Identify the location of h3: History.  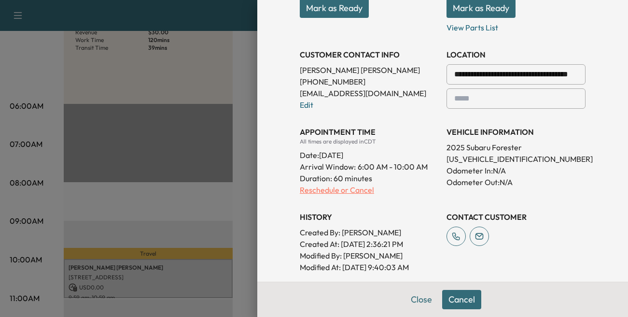
(369, 217).